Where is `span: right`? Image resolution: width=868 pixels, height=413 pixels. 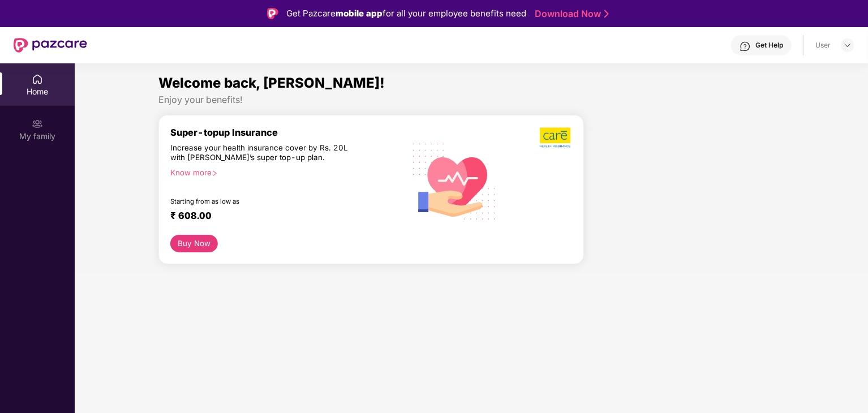
span: right is located at coordinates (215, 173).